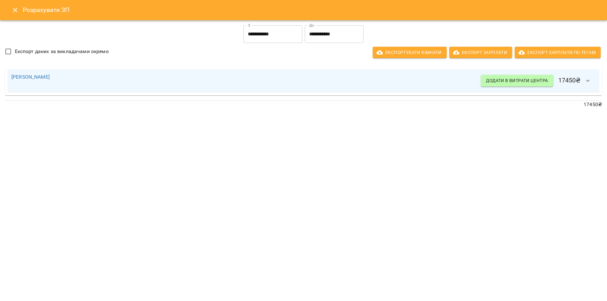  Describe the element at coordinates (558, 52) in the screenshot. I see `button: Експорт Зарплати по тегам` at that location.